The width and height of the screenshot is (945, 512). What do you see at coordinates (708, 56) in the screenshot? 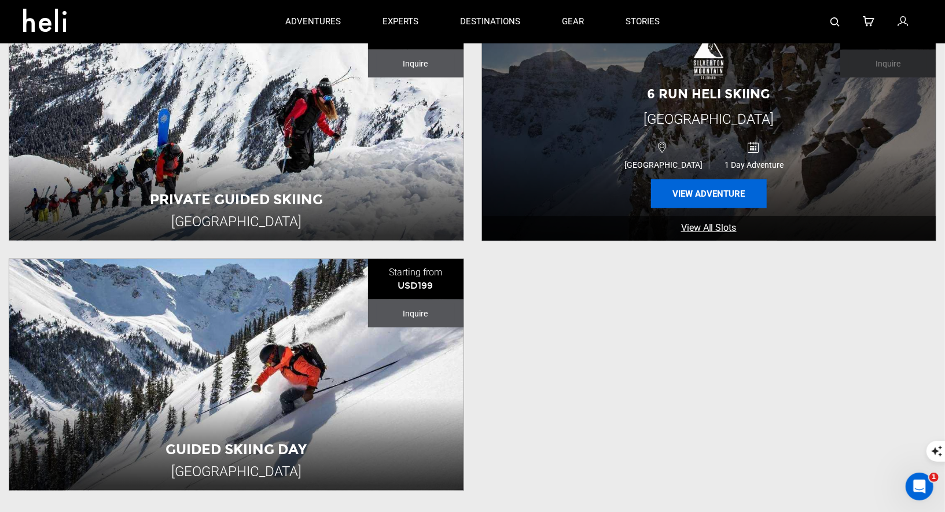
I see `img: images` at bounding box center [708, 56].